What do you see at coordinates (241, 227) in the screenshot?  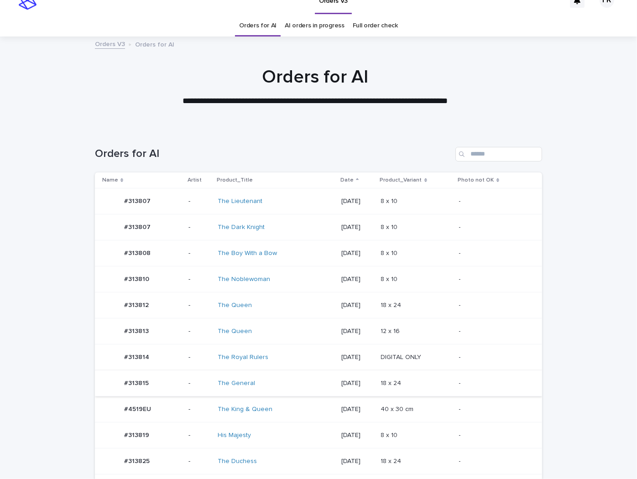 I see `a: The Dark Knight` at bounding box center [241, 227].